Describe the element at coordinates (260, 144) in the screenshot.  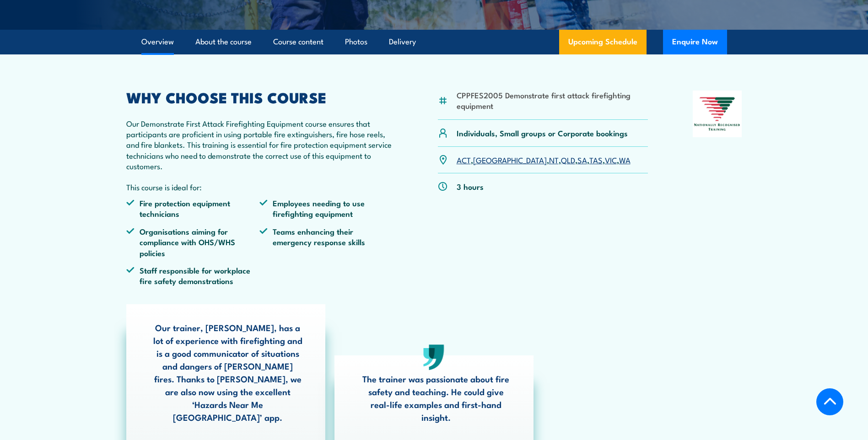
I see `p: Our Demonstrate First Attack Firefighting Equipment course ensures that participants are proficie...` at that location.